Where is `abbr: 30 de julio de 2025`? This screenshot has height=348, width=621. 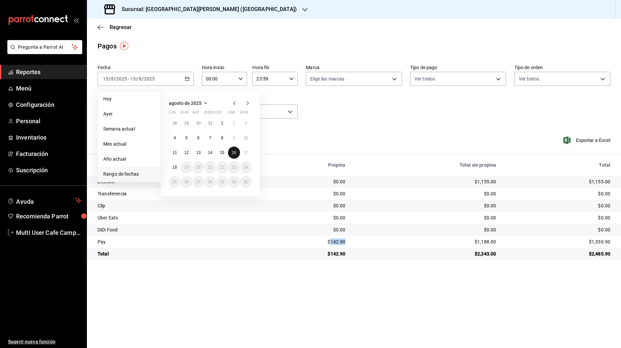 abbr: 30 de julio de 2025 is located at coordinates (198, 123).